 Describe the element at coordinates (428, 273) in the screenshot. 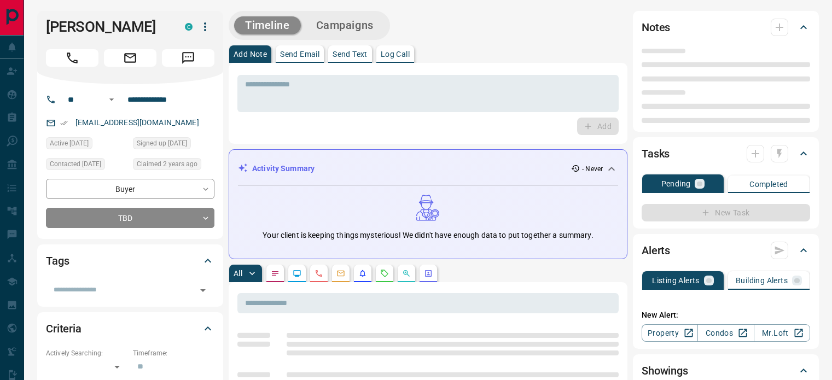

I see `svg: Agent Actions` at that location.